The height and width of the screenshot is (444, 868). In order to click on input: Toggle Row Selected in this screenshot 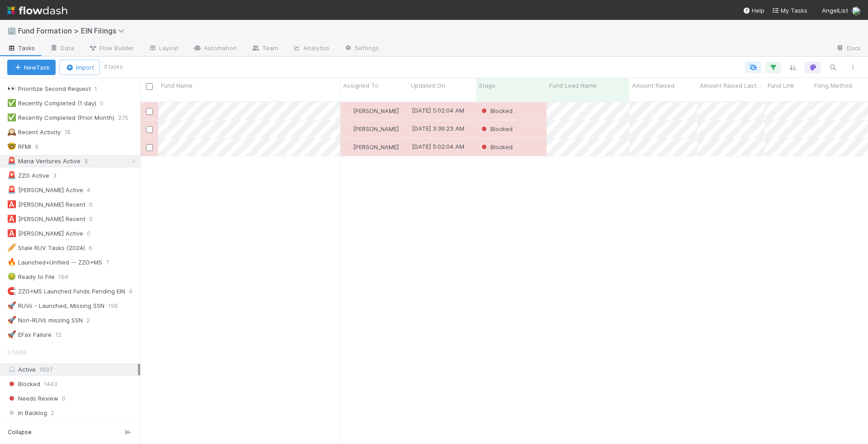, I will do `click(149, 129)`.